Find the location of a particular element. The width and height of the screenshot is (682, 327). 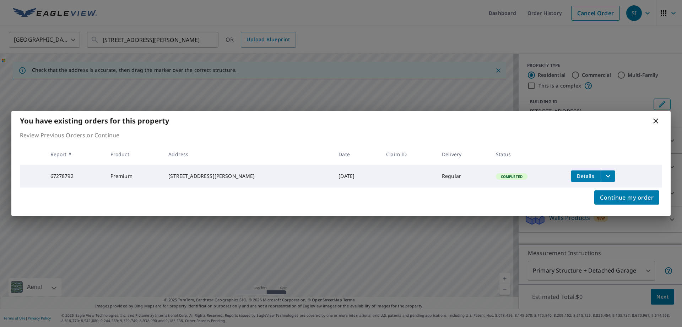

button: filesDropdownBtn-67278792 is located at coordinates (608, 176).